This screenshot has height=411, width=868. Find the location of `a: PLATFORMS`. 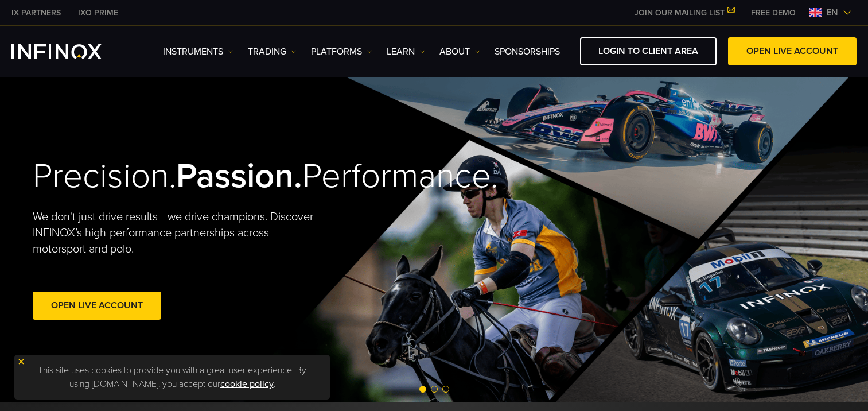

a: PLATFORMS is located at coordinates (341, 52).